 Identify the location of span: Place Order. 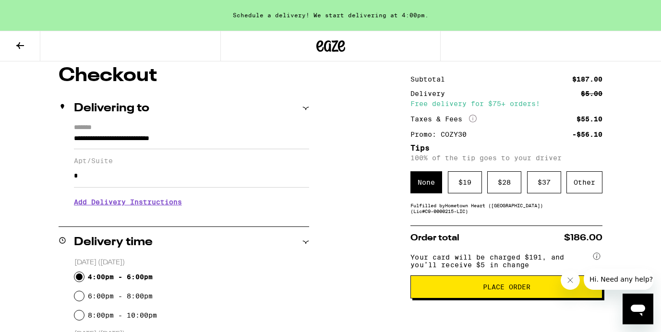
(507, 287).